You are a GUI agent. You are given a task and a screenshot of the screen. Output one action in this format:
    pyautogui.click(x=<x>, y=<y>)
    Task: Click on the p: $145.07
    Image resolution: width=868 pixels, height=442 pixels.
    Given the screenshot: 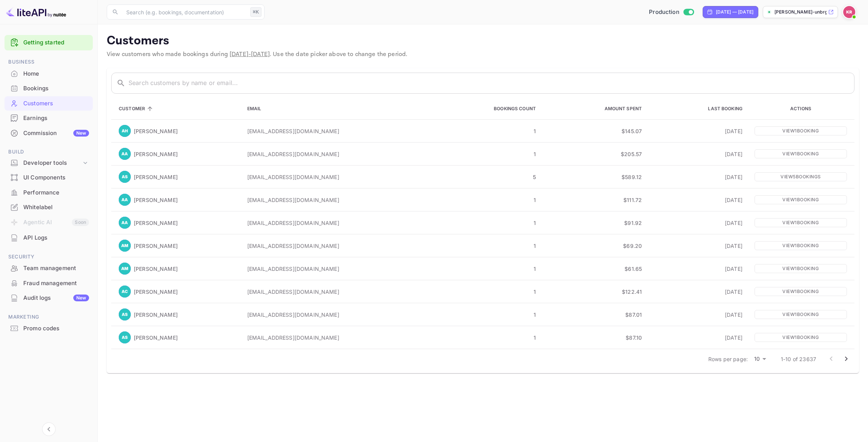 What is the action you would take?
    pyautogui.click(x=595, y=131)
    